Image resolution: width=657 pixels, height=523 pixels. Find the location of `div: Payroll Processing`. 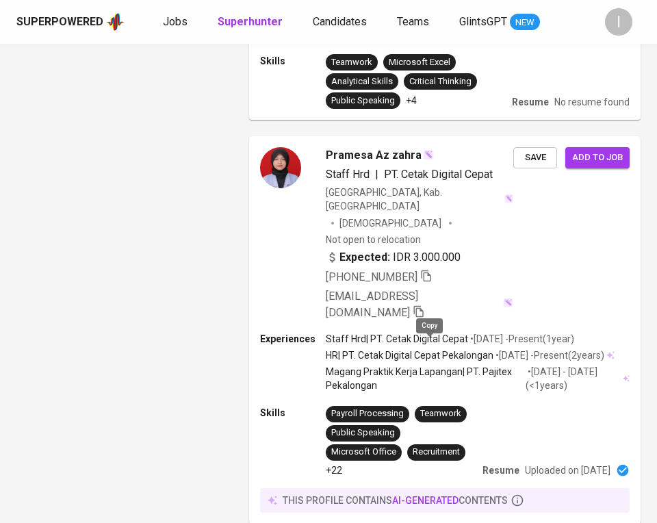

div: Payroll Processing is located at coordinates (367, 413).